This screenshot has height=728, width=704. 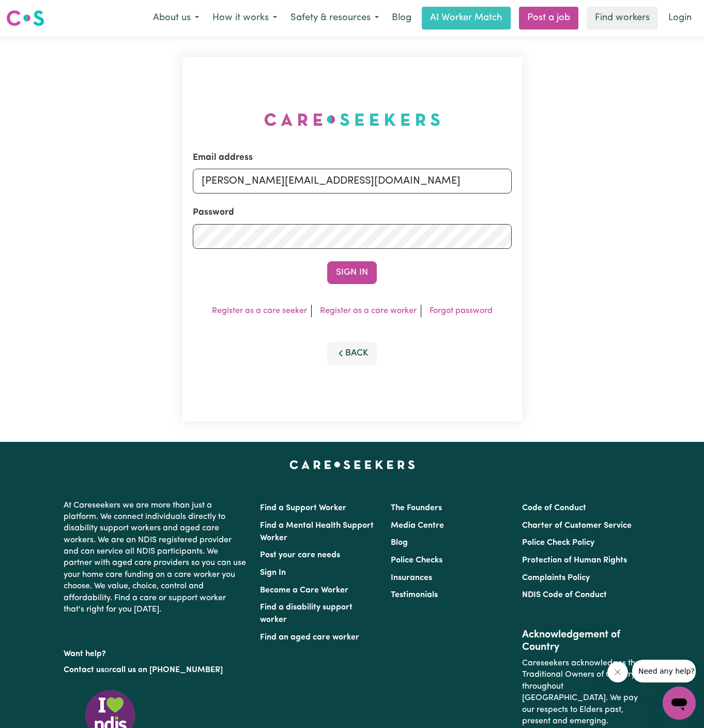 What do you see at coordinates (417, 560) in the screenshot?
I see `a: Police Checks` at bounding box center [417, 560].